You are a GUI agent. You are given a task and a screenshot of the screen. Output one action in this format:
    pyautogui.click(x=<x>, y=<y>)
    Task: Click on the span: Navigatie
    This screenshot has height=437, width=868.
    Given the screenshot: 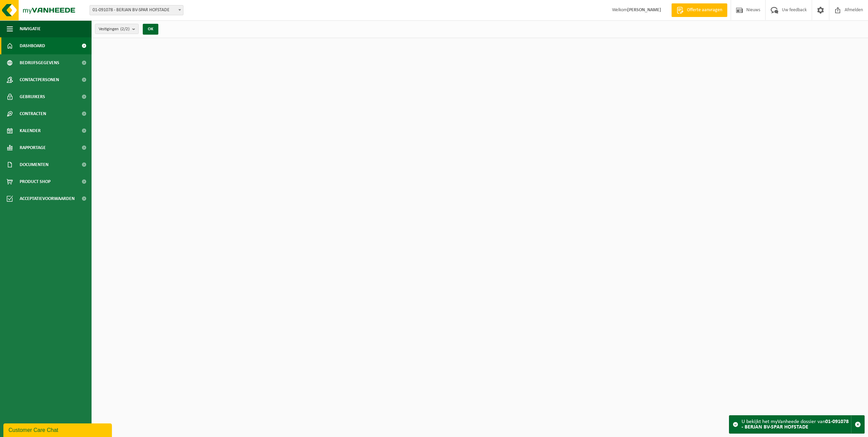 What is the action you would take?
    pyautogui.click(x=30, y=29)
    